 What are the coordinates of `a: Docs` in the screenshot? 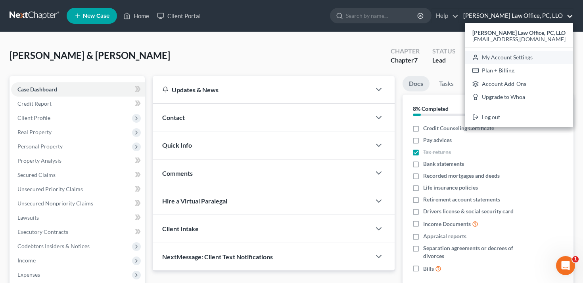 It's located at (416, 84).